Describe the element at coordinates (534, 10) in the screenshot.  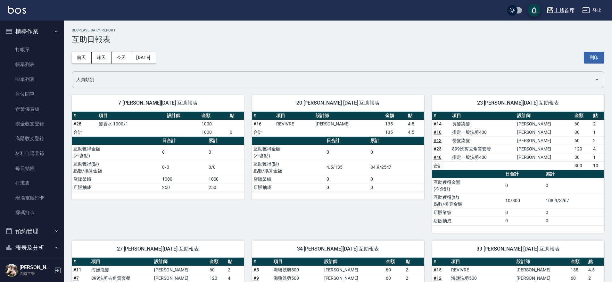
I see `button: save` at that location.